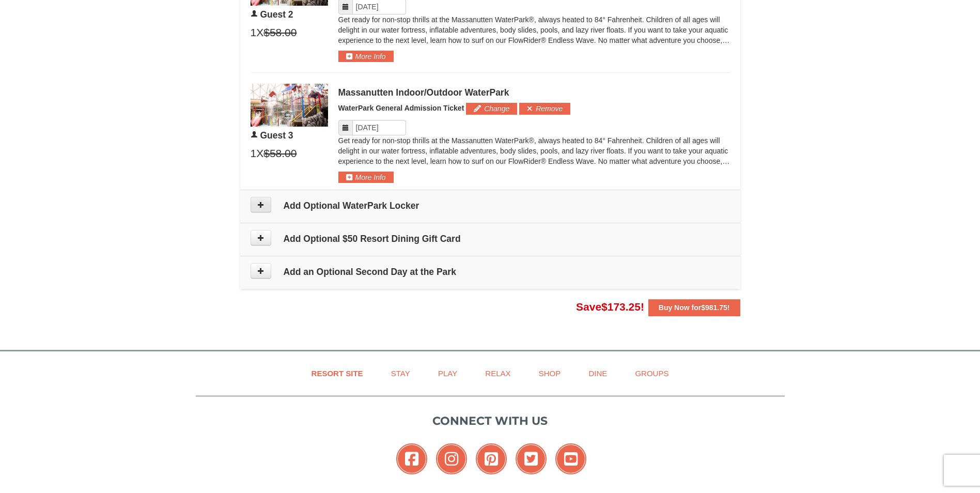  I want to click on h4: Add Optional $50 Resort Dining Gift Card, so click(490, 239).